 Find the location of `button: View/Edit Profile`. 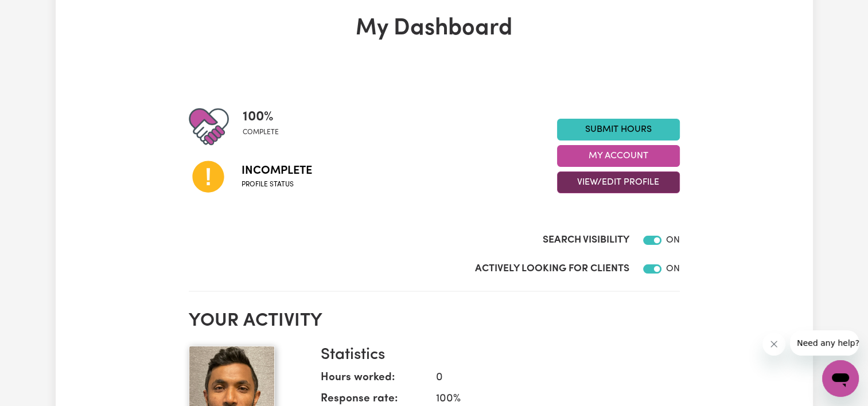

button: View/Edit Profile is located at coordinates (618, 182).